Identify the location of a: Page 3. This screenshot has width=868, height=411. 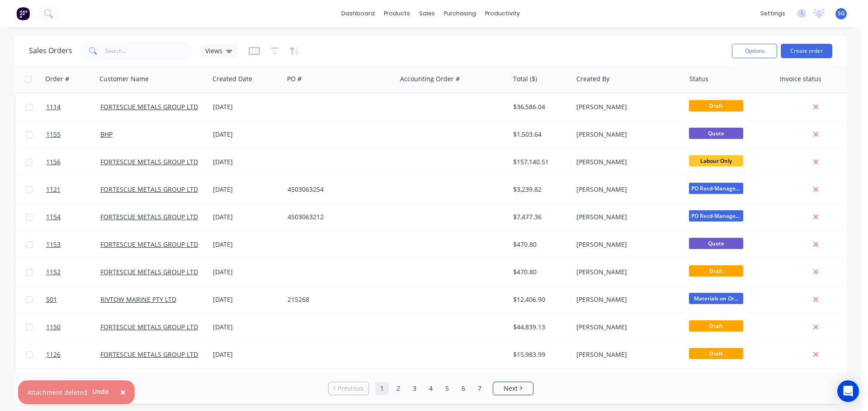
(414, 389).